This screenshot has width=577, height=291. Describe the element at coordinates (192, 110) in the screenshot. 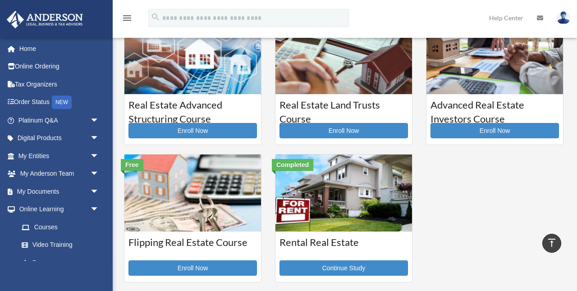

I see `h3: Real Estate Advanced Structuring Course` at that location.